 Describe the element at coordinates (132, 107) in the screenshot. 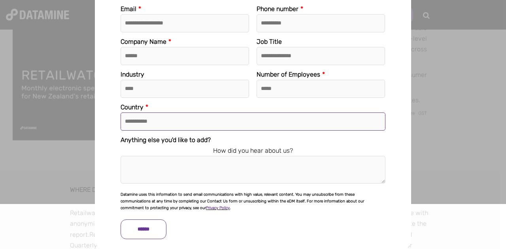

I see `span: Country` at that location.